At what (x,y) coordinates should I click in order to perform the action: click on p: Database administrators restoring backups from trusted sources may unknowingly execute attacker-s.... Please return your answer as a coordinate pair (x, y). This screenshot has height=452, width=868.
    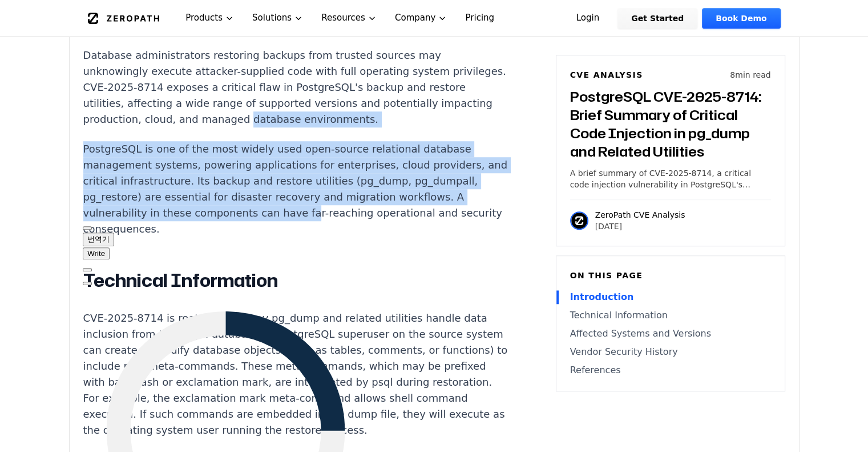
    Looking at the image, I should click on (296, 87).